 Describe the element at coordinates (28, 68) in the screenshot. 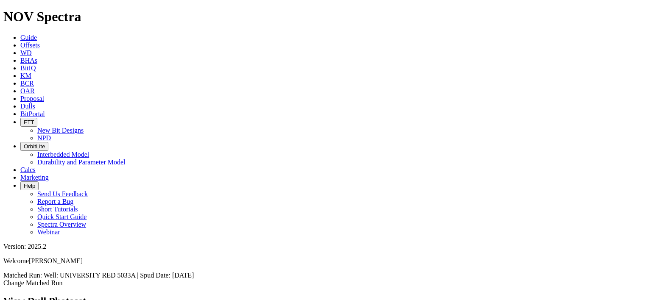

I see `a: BitIQ` at that location.